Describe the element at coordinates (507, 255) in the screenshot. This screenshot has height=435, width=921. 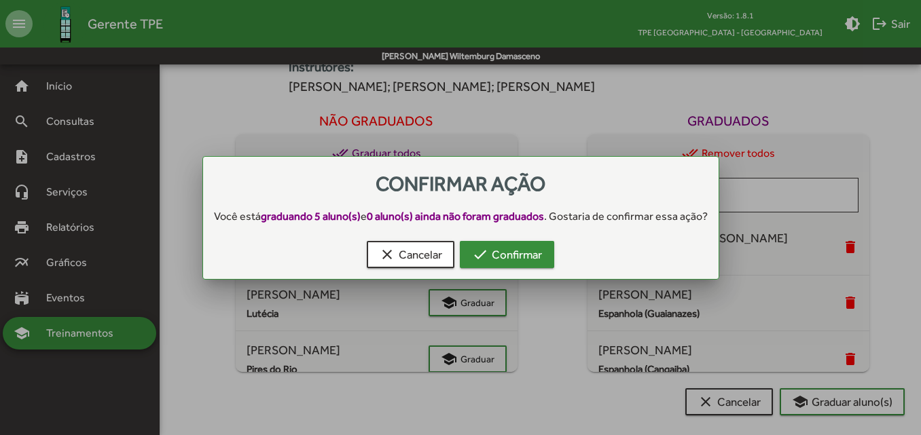
I see `button: Confirmar` at that location.